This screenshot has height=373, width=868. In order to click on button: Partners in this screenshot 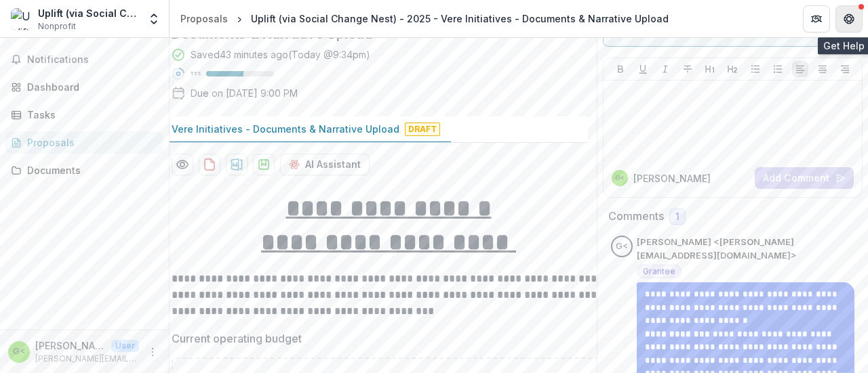, I will do `click(816, 19)`.